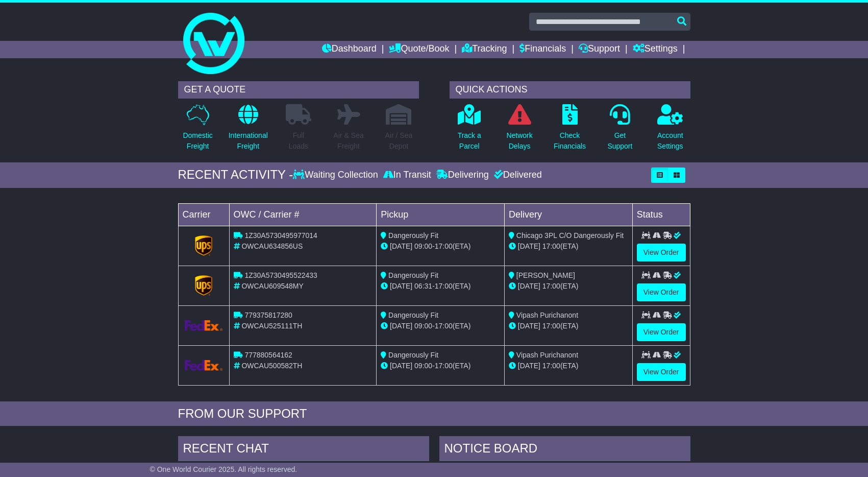  I want to click on a: Support, so click(599, 50).